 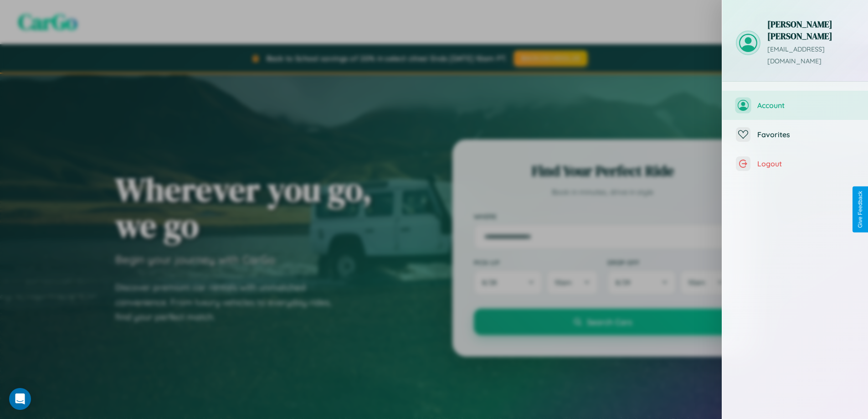 I want to click on button: Account, so click(x=795, y=105).